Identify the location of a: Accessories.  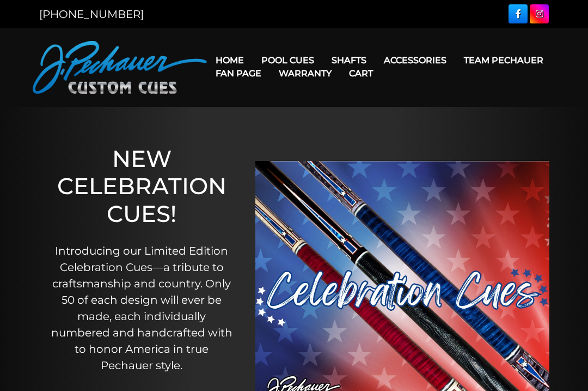
(415, 60).